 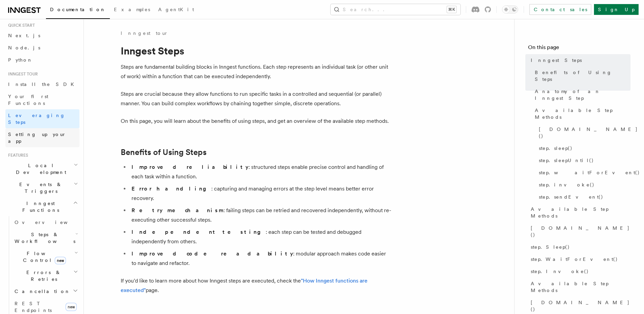 What do you see at coordinates (566, 185) in the screenshot?
I see `span: step.invoke()` at bounding box center [566, 185].